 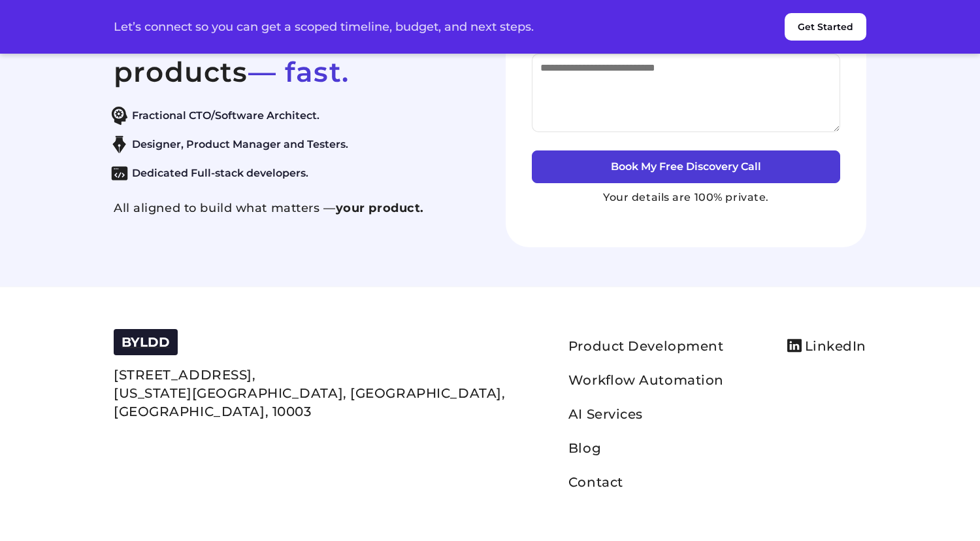 What do you see at coordinates (686, 197) in the screenshot?
I see `p: Your details are 100% private.` at bounding box center [686, 197].